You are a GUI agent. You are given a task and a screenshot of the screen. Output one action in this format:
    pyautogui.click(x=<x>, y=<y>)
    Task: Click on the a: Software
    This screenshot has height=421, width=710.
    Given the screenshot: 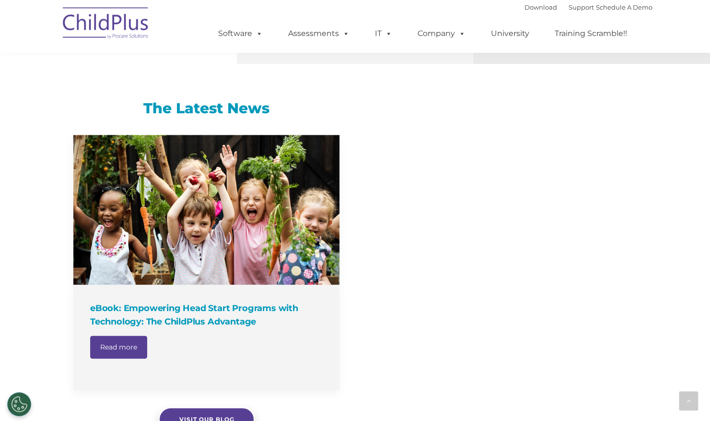 What is the action you would take?
    pyautogui.click(x=240, y=34)
    